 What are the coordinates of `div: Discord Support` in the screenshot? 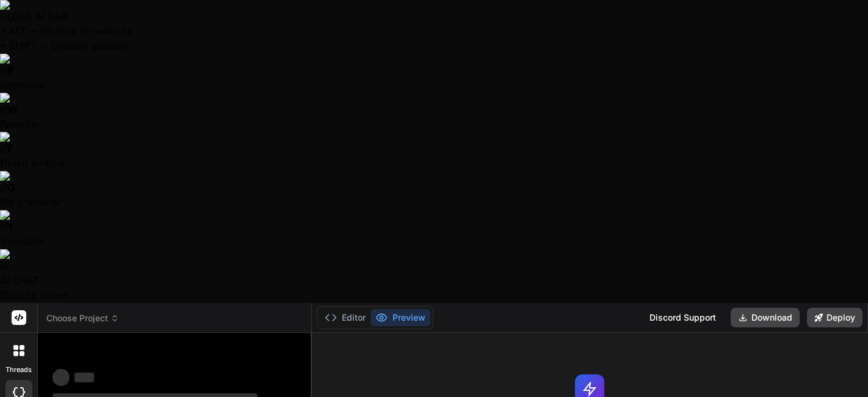 It's located at (683, 318).